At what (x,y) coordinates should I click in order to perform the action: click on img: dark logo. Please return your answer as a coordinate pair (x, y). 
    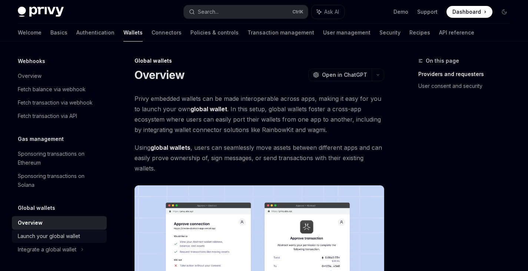
    Looking at the image, I should click on (41, 12).